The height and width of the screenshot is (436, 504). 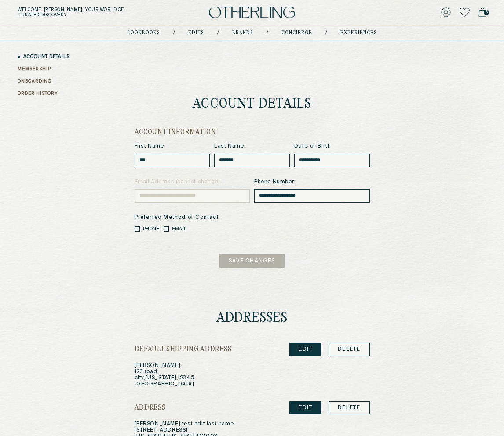 I want to click on label: Preferred Method of Contact, so click(x=252, y=217).